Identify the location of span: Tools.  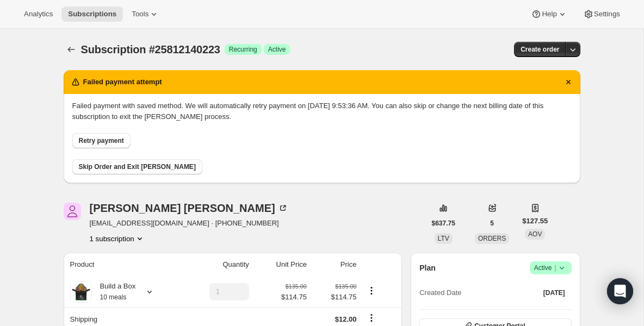
(140, 14).